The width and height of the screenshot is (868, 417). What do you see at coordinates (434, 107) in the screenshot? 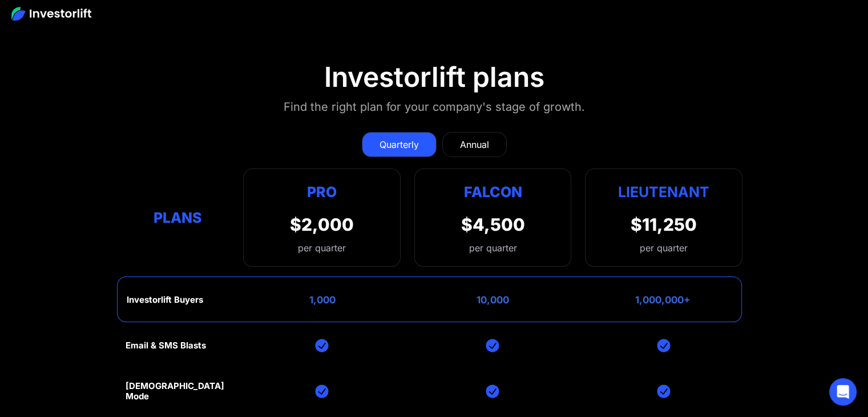
I see `div: Find the right plan for your company's stage of growth.` at bounding box center [434, 107].